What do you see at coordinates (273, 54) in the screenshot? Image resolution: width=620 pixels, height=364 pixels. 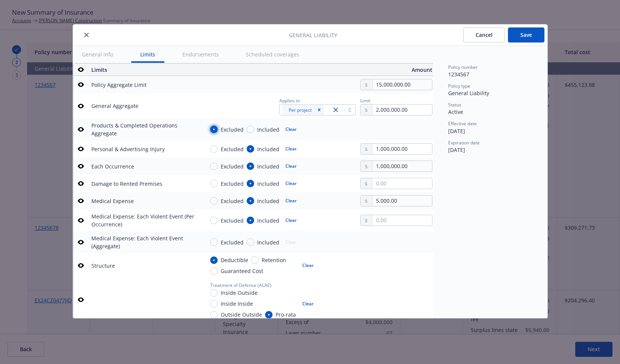 I see `button: Scheduled coverages` at bounding box center [273, 54].